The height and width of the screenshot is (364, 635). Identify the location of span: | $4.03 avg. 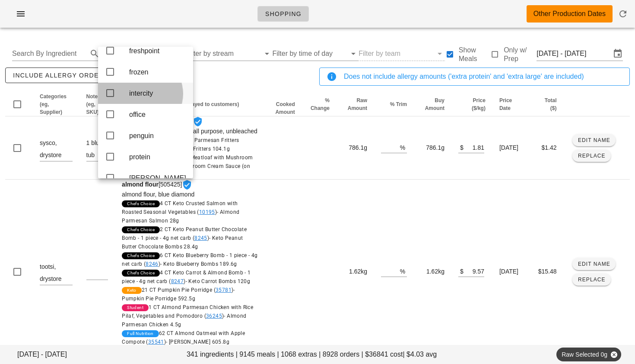
(420, 354).